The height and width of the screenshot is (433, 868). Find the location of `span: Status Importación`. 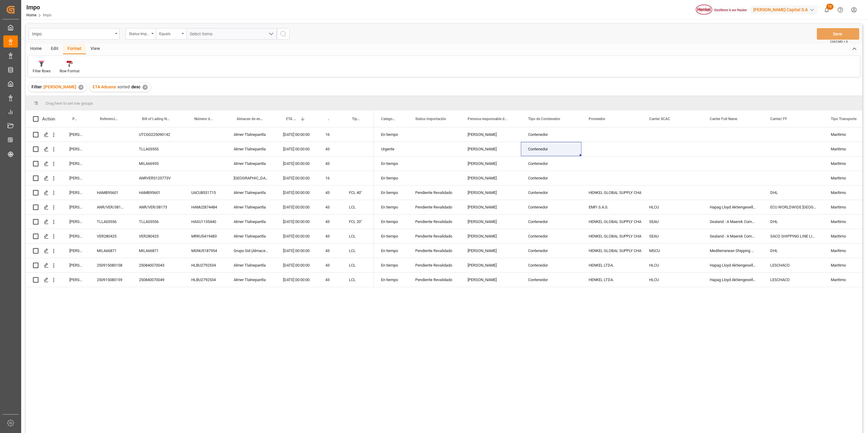

span: Status Importación is located at coordinates (431, 119).